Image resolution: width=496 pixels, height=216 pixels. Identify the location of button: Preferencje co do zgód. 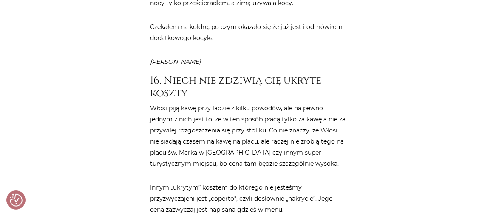
(16, 200).